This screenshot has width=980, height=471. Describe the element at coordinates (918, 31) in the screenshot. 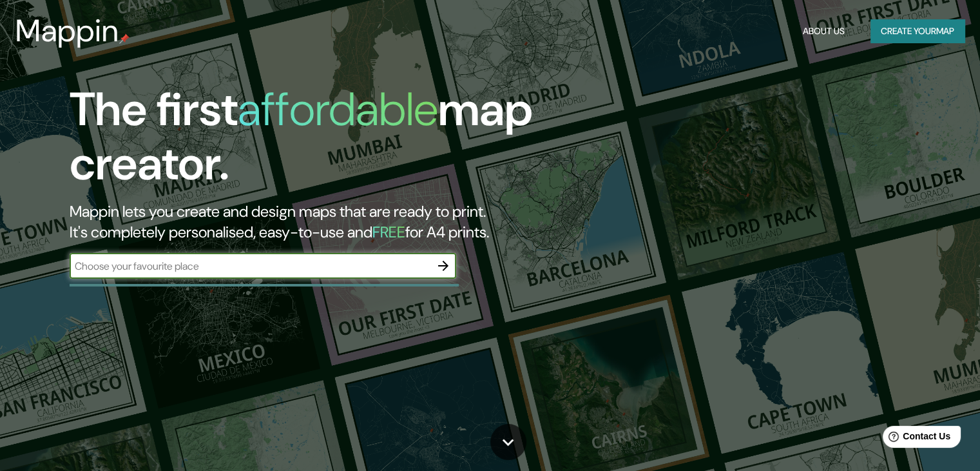

I see `button: Create yourmap` at that location.